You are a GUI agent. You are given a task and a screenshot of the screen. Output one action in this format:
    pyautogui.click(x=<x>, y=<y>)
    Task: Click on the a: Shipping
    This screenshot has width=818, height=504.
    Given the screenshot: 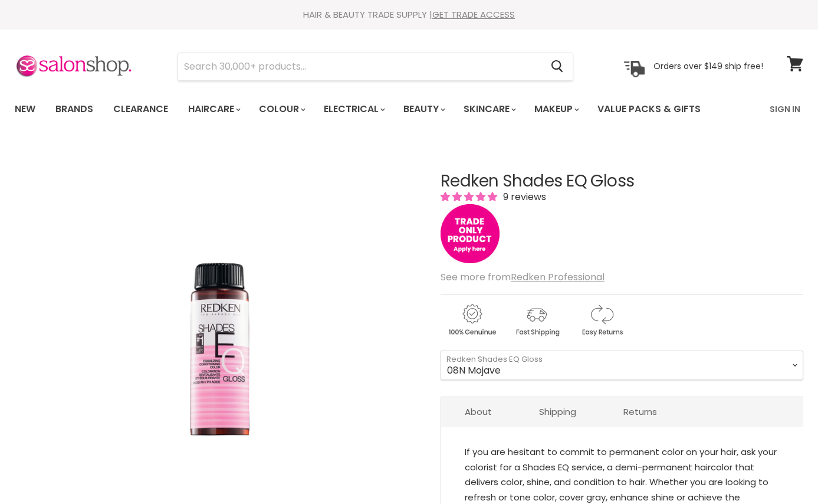 What is the action you would take?
    pyautogui.click(x=558, y=411)
    